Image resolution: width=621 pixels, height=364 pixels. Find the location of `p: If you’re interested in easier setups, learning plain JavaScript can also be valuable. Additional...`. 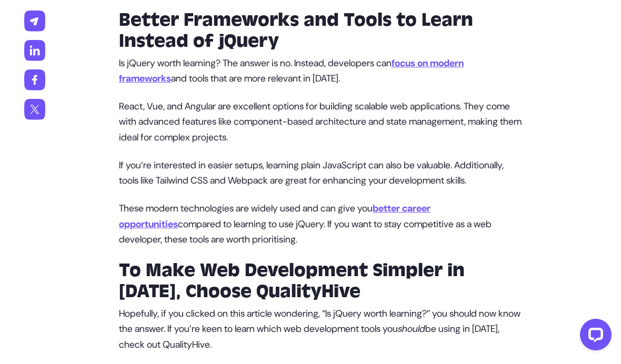

p: If you’re interested in easier setups, learning plain JavaScript can also be valuable. Additional... is located at coordinates (321, 173).